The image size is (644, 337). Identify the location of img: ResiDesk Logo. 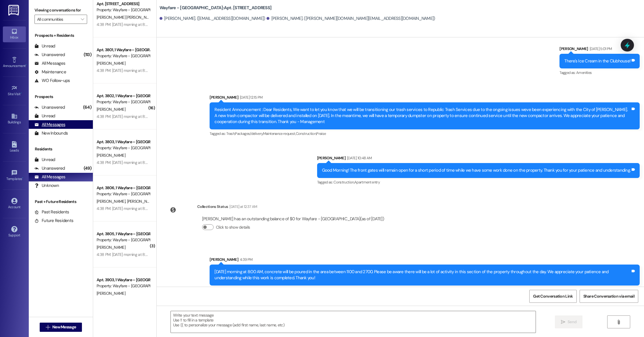
(14, 10).